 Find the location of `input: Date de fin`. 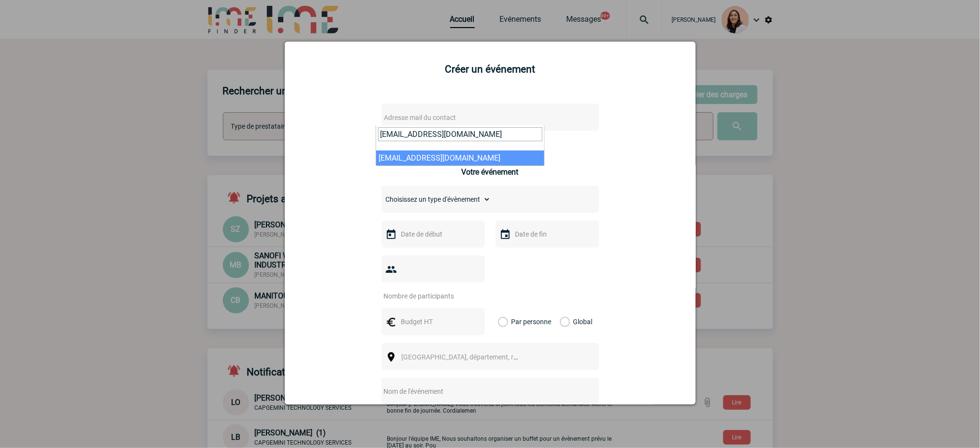

input: Date de fin is located at coordinates (546, 234).